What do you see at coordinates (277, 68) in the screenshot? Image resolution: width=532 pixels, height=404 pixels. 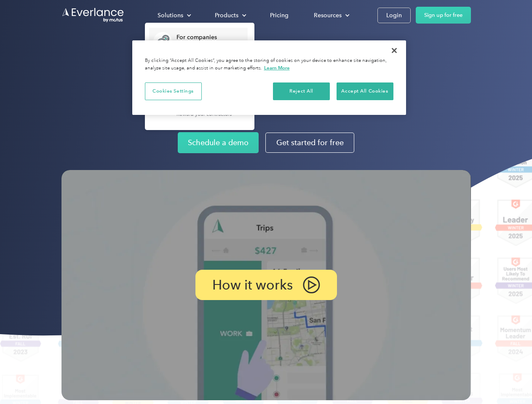 I see `a: More information about your privacy, opens in a new tab` at bounding box center [277, 68].